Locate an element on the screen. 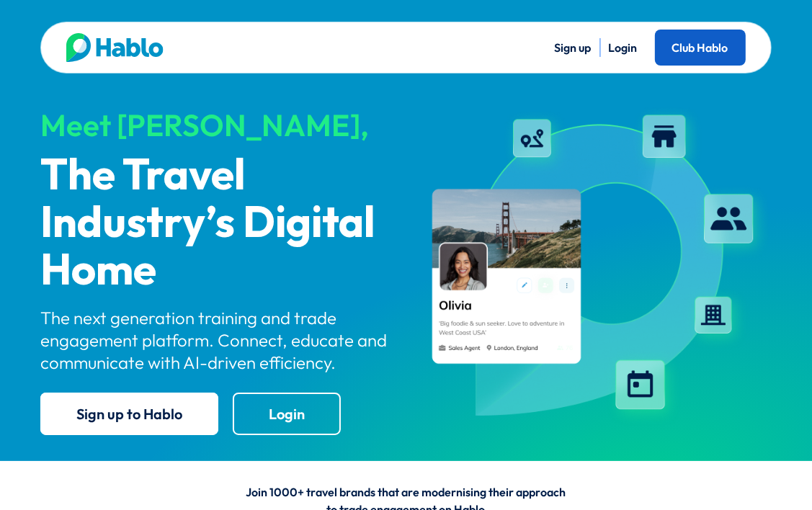 The image size is (812, 510). a: Sign up is located at coordinates (573, 47).